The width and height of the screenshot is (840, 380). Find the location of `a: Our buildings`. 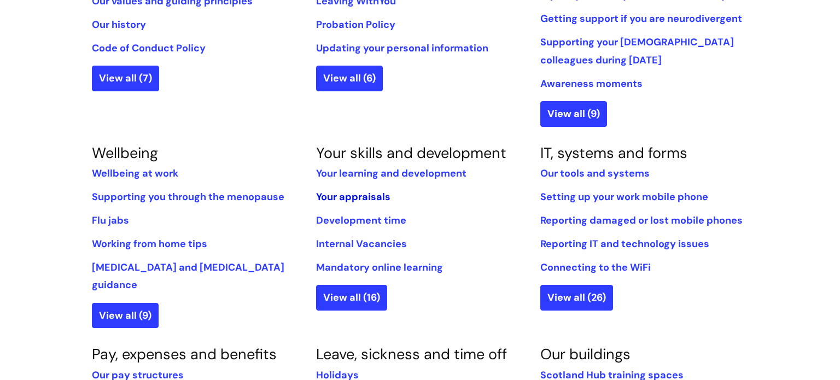

a: Our buildings is located at coordinates (585, 354).